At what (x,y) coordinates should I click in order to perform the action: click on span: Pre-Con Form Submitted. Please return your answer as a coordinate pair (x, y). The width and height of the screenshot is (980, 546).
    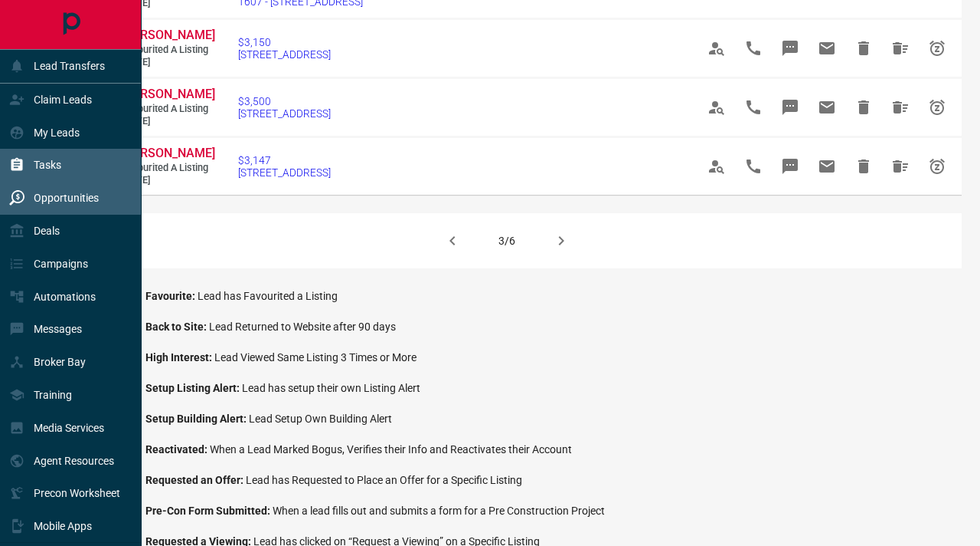
    Looking at the image, I should click on (210, 510).